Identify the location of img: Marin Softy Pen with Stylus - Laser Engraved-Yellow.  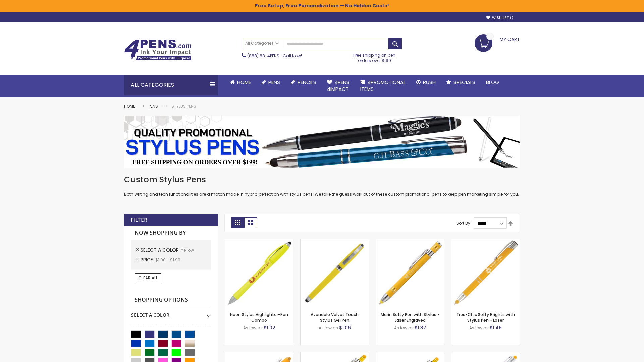
(410, 273).